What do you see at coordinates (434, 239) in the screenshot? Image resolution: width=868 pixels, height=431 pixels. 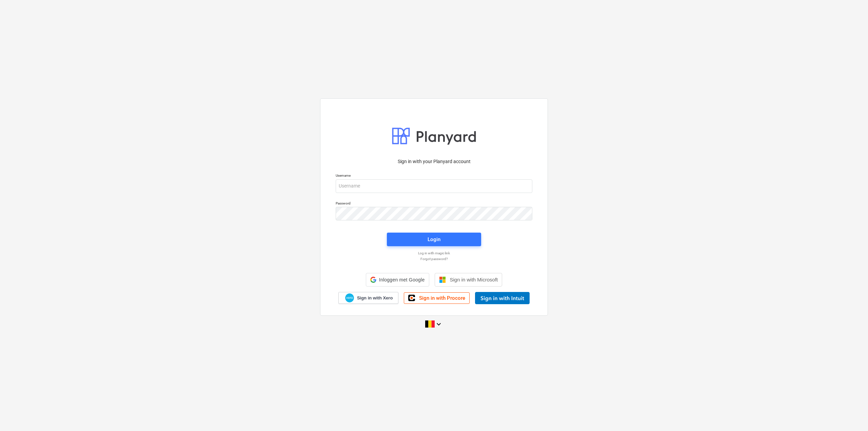 I see `button: Login` at bounding box center [434, 239].